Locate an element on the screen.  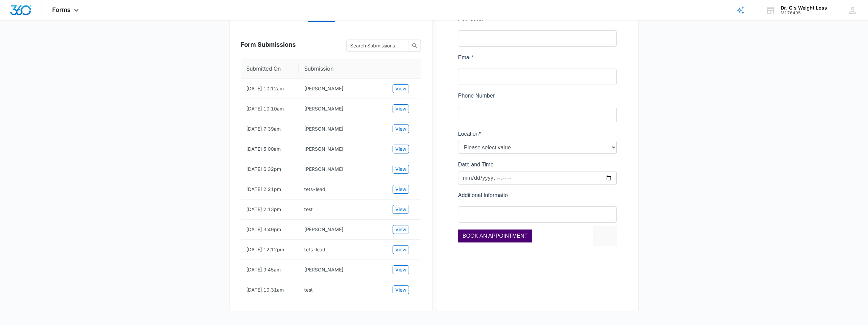
button: search is located at coordinates (415, 46).